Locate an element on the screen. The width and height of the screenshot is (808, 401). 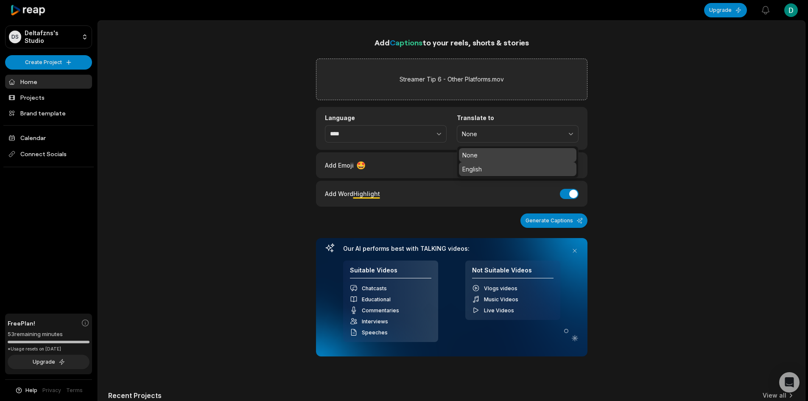
h4: Not Suitable Videos is located at coordinates (513, 272).